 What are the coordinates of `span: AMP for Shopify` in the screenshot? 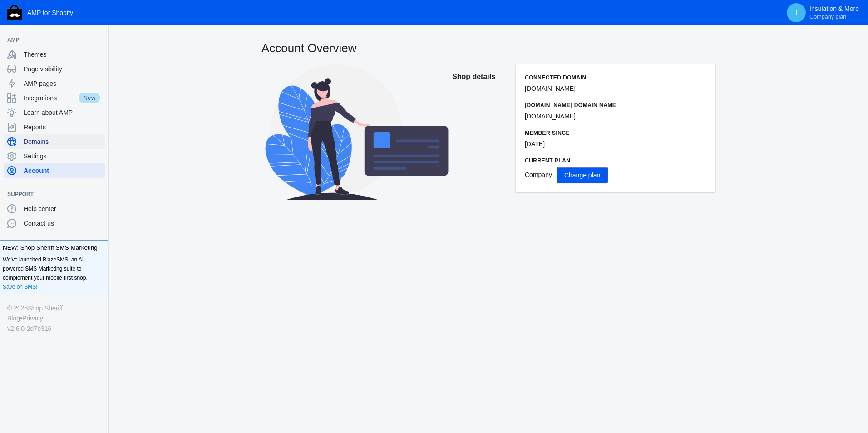 It's located at (50, 13).